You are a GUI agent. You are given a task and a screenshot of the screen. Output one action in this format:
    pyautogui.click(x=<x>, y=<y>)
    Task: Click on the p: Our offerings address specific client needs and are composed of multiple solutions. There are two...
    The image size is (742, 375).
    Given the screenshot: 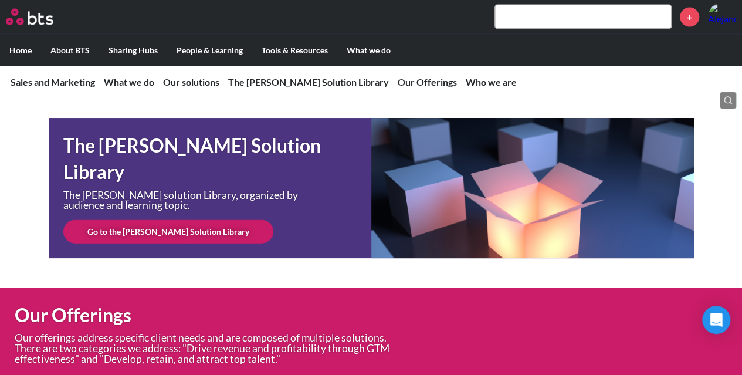 What is the action you would take?
    pyautogui.click(x=214, y=348)
    